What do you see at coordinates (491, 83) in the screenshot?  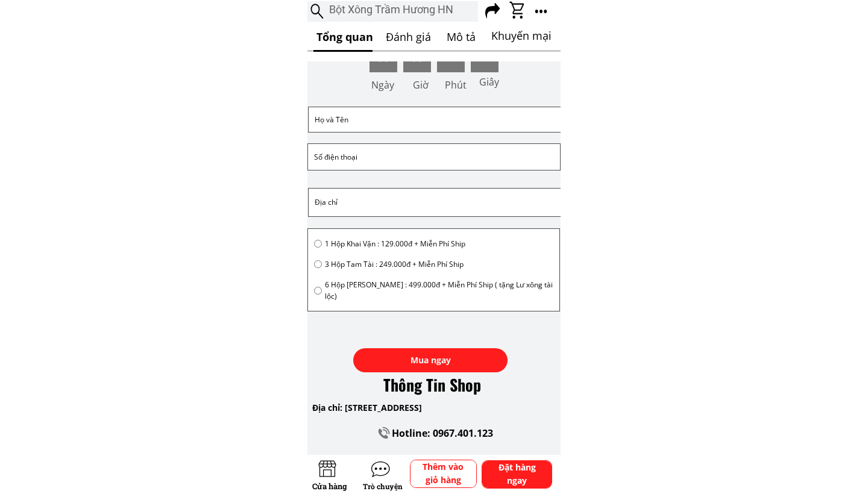 I see `div: Giây` at bounding box center [491, 83].